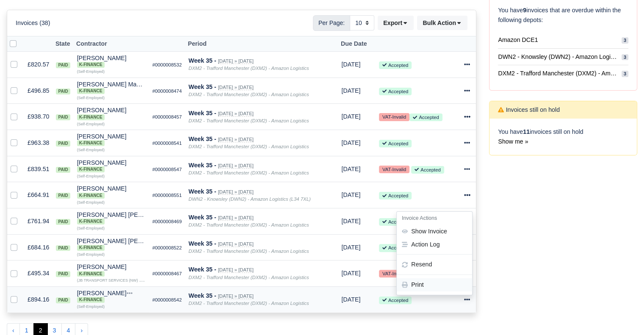 The width and height of the screenshot is (644, 335). What do you see at coordinates (564, 15) in the screenshot?
I see `p: You have invoices that are overdue within the following depots:` at bounding box center [564, 15].